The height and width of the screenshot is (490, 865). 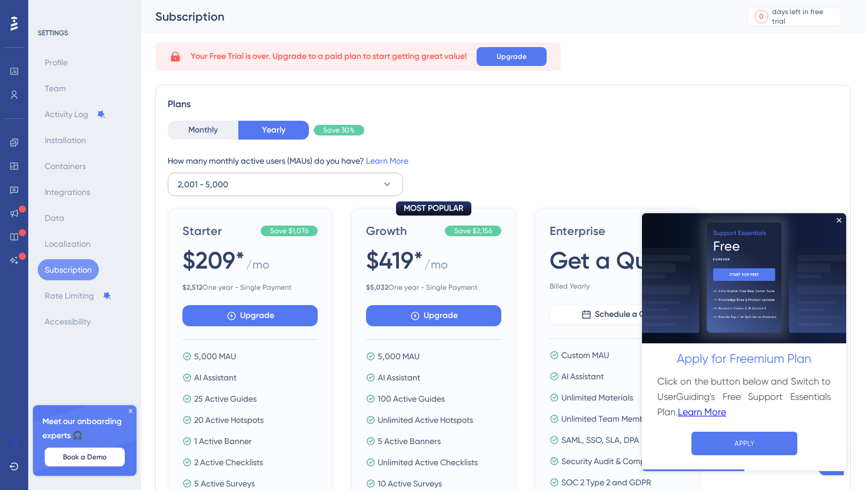 What do you see at coordinates (805, 16) in the screenshot?
I see `div: days left in free trial` at bounding box center [805, 16].